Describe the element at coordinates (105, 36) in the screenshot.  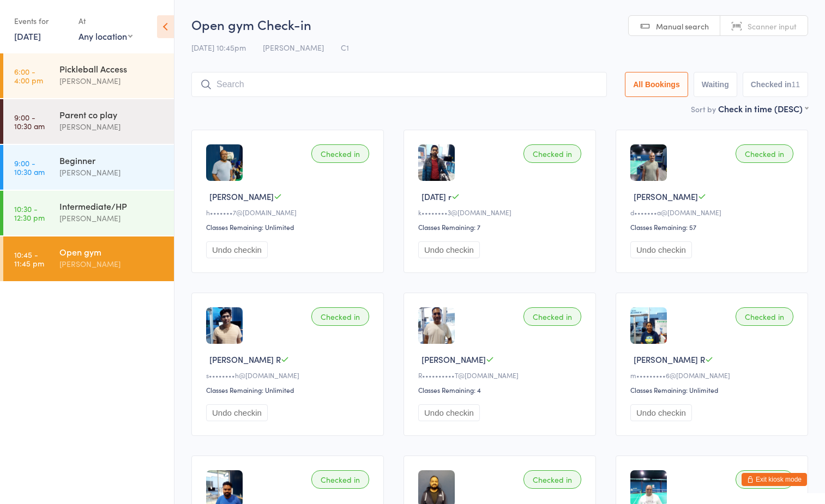
I see `div: Any location` at that location.